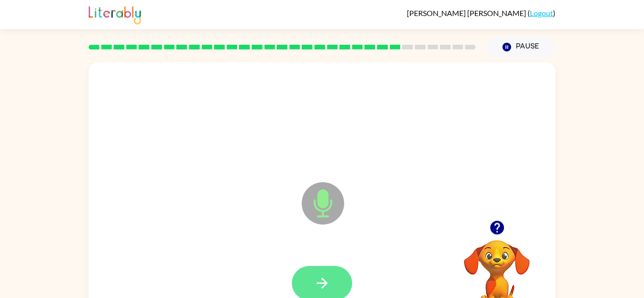  I want to click on img: Literably, so click(114, 14).